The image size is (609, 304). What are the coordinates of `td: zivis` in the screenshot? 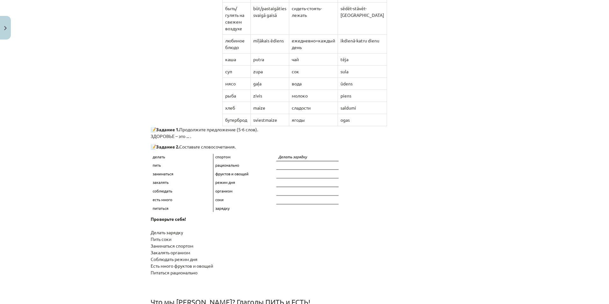 It's located at (269, 96).